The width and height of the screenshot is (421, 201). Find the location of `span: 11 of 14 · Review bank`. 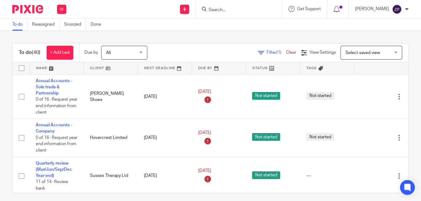

span: 11 of 14 · Review bank is located at coordinates (52, 185).